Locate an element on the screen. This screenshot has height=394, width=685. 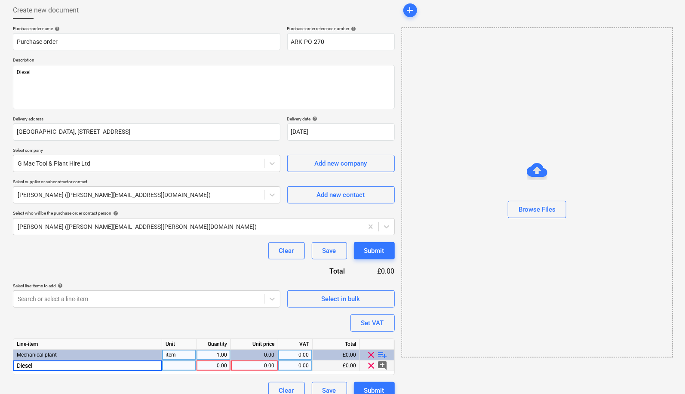
div: Delivery date is located at coordinates (341, 119).